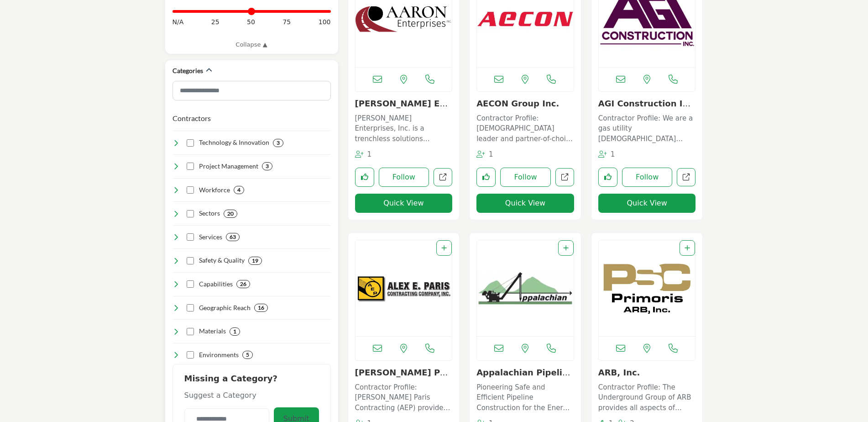 Image resolution: width=868 pixels, height=422 pixels. I want to click on h4: Sectors: Serving multiple industries, including oil & gas, water, sewer, electric power, and tele..., so click(210, 213).